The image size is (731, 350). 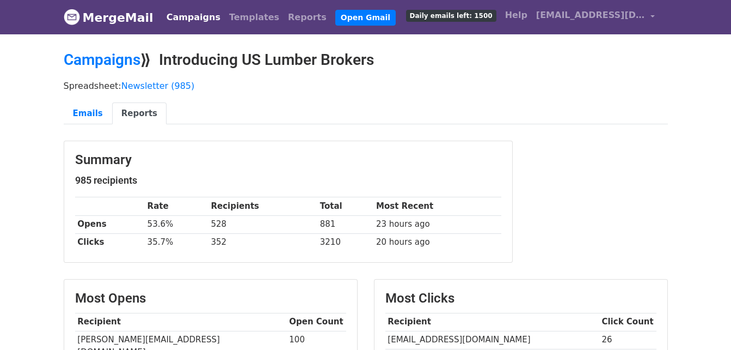 I want to click on h2: ⟫ Introducing US Lumber Brokers, so click(x=366, y=60).